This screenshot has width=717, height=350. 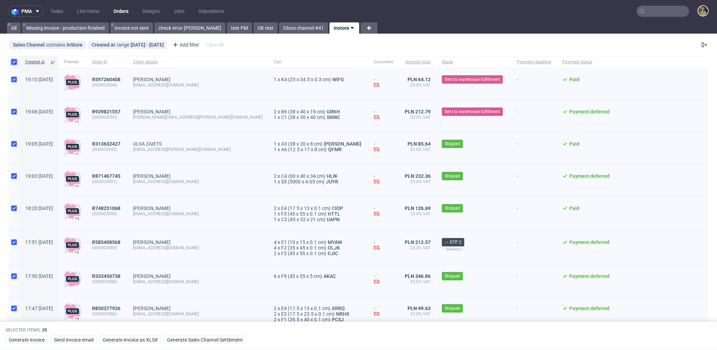 I want to click on a: R871467745, so click(x=107, y=176).